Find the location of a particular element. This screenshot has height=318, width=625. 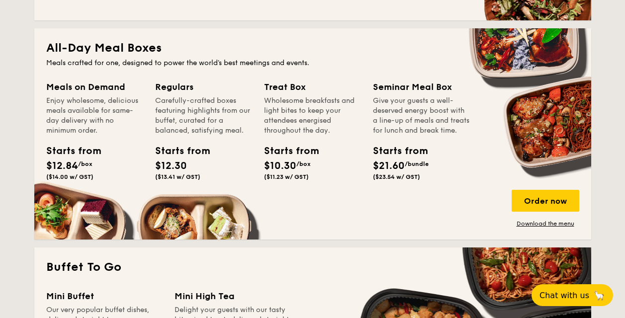

div: Wholesome breakfasts and light bites to keep your attendees energised throughout the day. is located at coordinates (312, 116).